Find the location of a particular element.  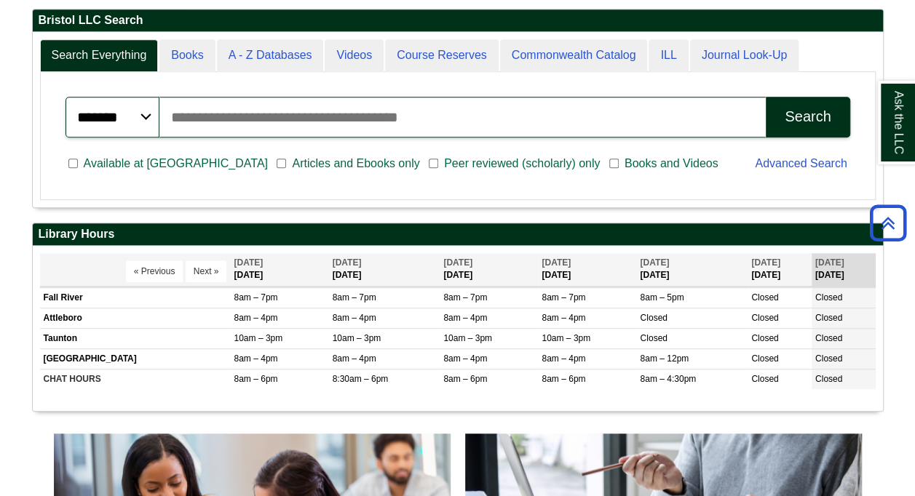

div: Search is located at coordinates (807, 116).